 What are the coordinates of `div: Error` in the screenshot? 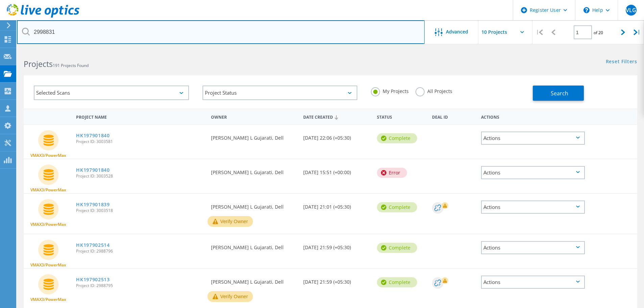 It's located at (392, 173).